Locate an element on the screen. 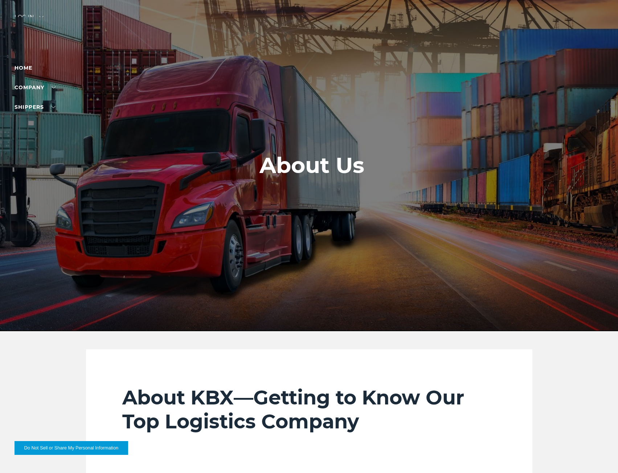 The height and width of the screenshot is (473, 618). h1: About Us is located at coordinates (311, 165).